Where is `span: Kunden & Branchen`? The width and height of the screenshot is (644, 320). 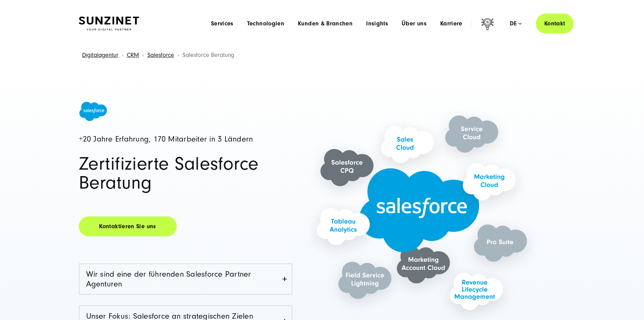 span: Kunden & Branchen is located at coordinates (325, 24).